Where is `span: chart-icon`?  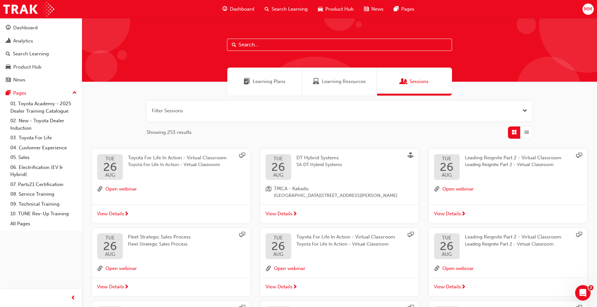
span: chart-icon is located at coordinates (8, 41).